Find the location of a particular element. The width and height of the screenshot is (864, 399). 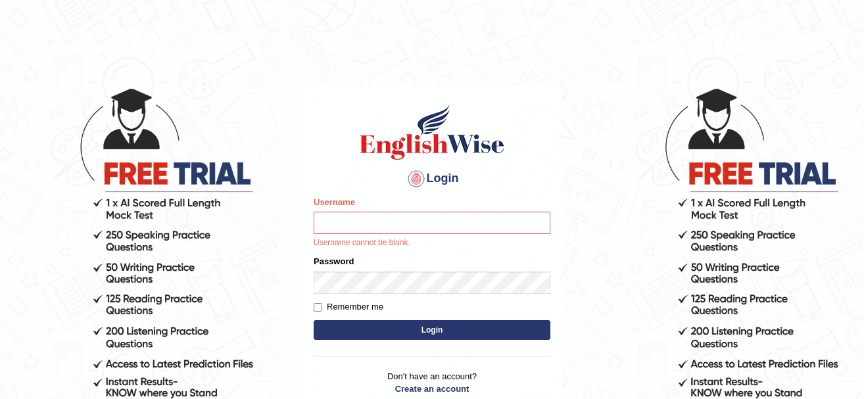

p: Username cannot be blank. is located at coordinates (432, 243).